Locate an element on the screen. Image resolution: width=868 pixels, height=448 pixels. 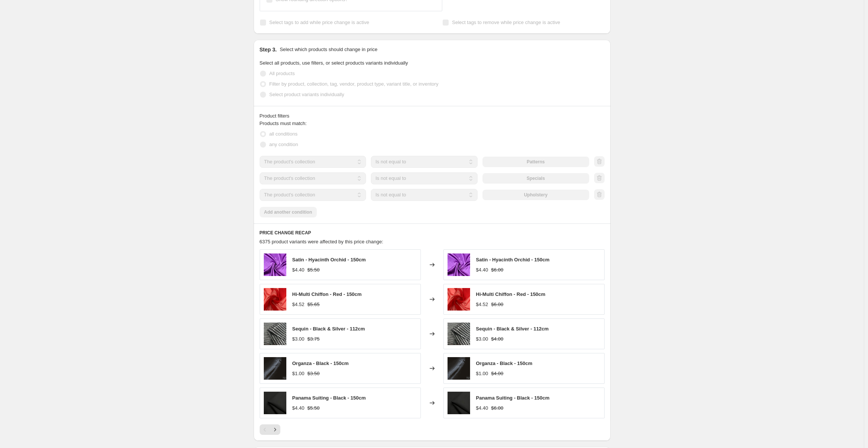
span: $3.50 is located at coordinates (313, 374).